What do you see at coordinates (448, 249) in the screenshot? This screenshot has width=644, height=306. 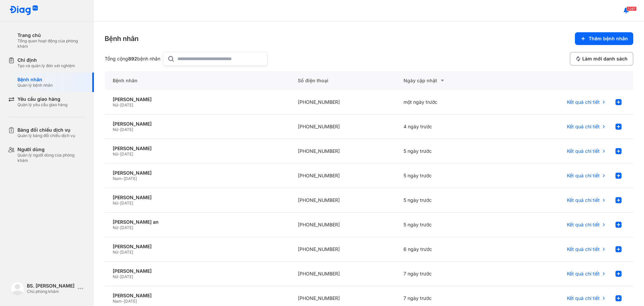 I see `div: 6 ngày trước` at bounding box center [448, 249].